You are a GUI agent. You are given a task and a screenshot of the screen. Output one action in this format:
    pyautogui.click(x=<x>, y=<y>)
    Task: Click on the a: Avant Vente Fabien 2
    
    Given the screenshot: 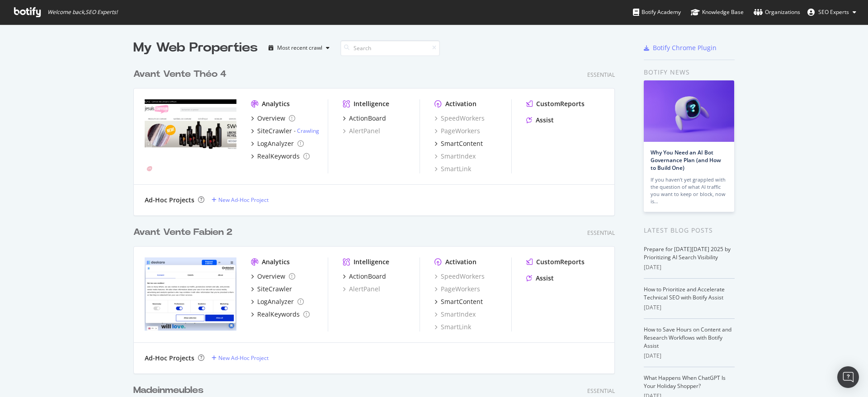 What is the action you would take?
    pyautogui.click(x=184, y=232)
    